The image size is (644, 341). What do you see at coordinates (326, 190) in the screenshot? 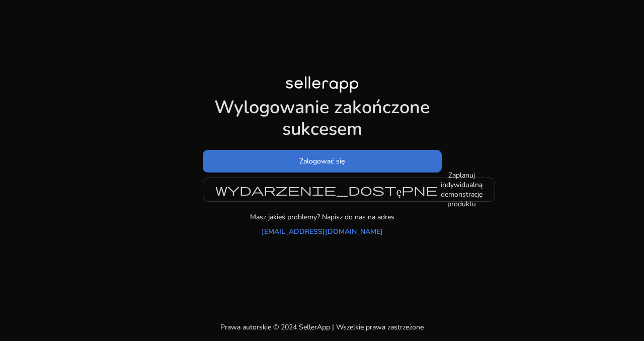
I see `font: wydarzenie_dostępne` at bounding box center [326, 190].